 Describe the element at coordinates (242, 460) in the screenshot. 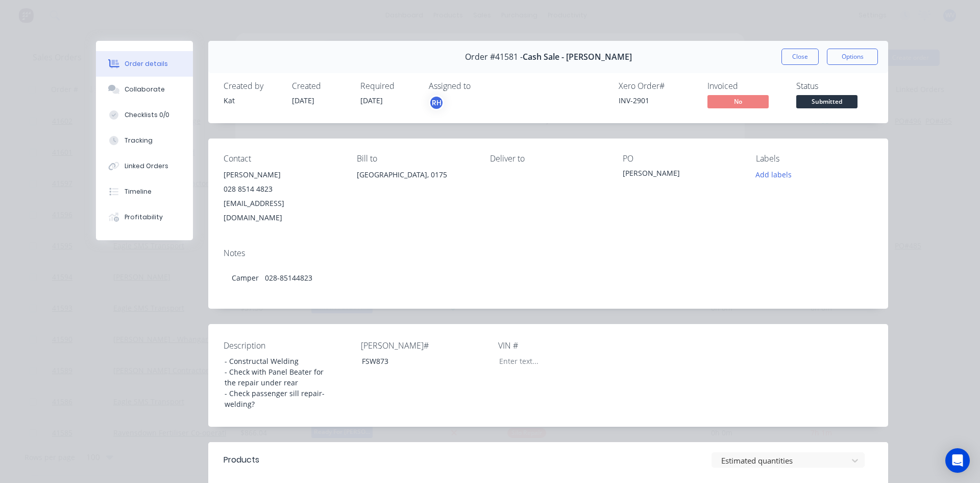

I see `div: Products` at that location.